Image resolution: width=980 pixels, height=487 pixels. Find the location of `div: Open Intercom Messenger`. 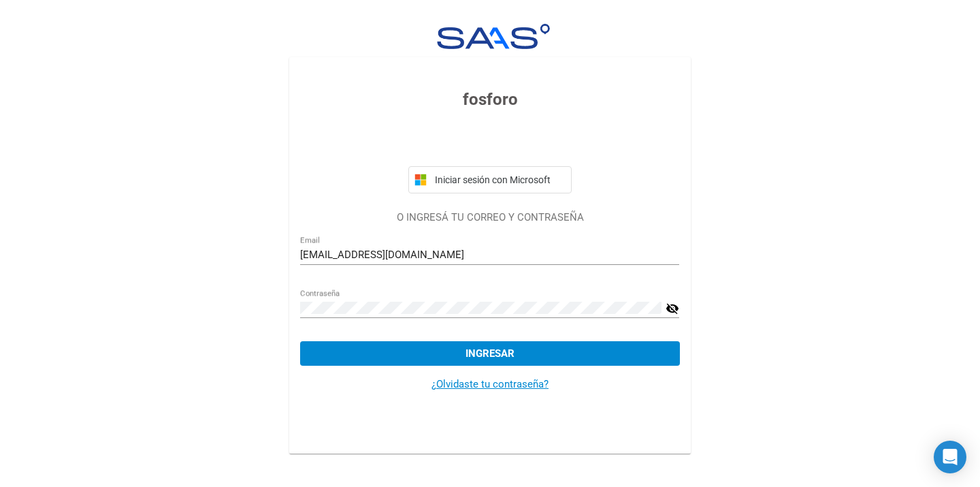

div: Open Intercom Messenger is located at coordinates (950, 457).